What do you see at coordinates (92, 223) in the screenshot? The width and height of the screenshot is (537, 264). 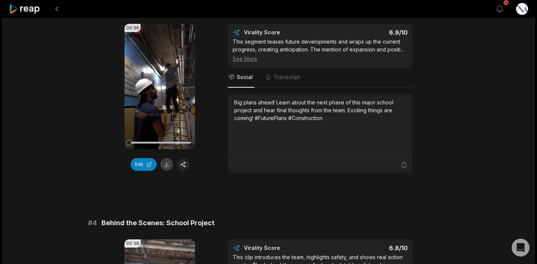 I see `span: # 4` at bounding box center [92, 223].